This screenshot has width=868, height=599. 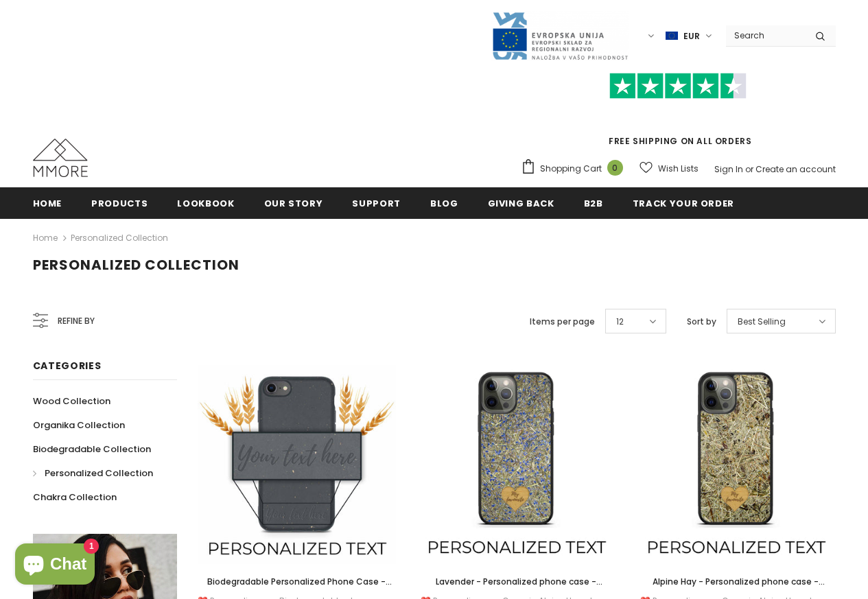 I want to click on span: Best Selling, so click(x=762, y=322).